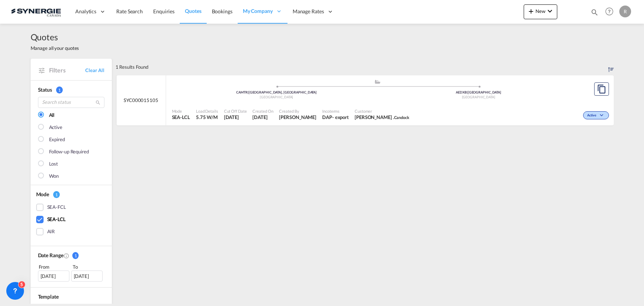  What do you see at coordinates (88, 267) in the screenshot?
I see `div: To` at bounding box center [88, 267].